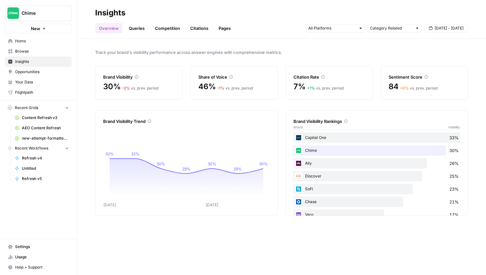 This screenshot has height=275, width=486. Describe the element at coordinates (454, 215) in the screenshot. I see `span: 17%` at that location.